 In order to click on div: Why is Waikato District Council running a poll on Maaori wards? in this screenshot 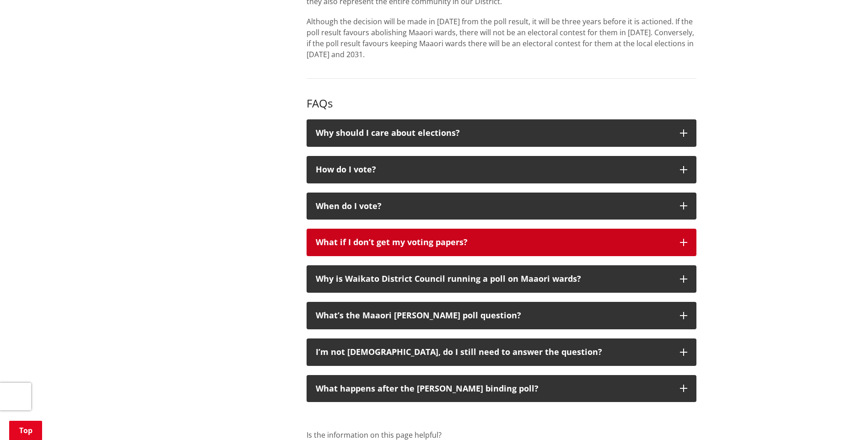, I will do `click(493, 279)`.